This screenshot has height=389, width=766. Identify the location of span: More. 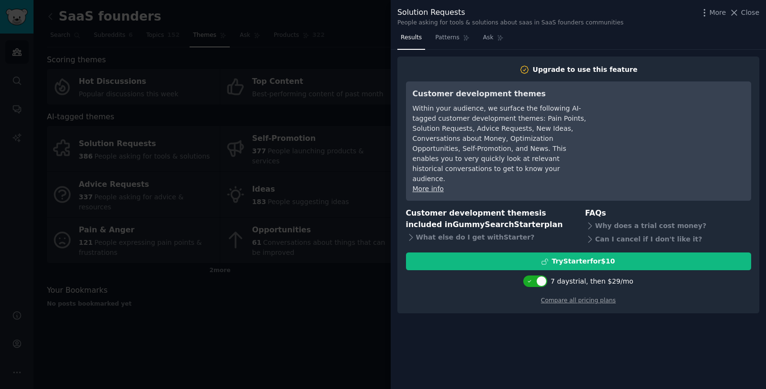
(718, 12).